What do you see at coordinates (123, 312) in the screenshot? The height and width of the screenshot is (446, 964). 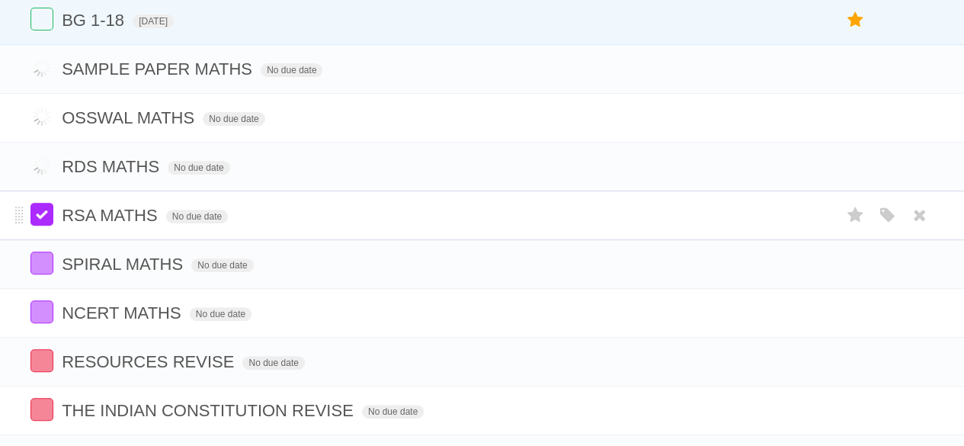 I see `span: NCERT MATHS` at bounding box center [123, 312].